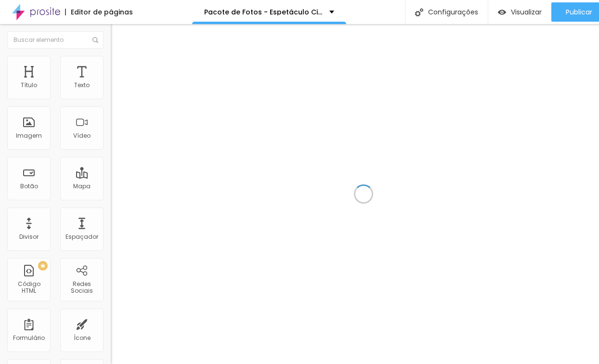  Describe the element at coordinates (501, 12) in the screenshot. I see `img: view-1.svg` at that location.